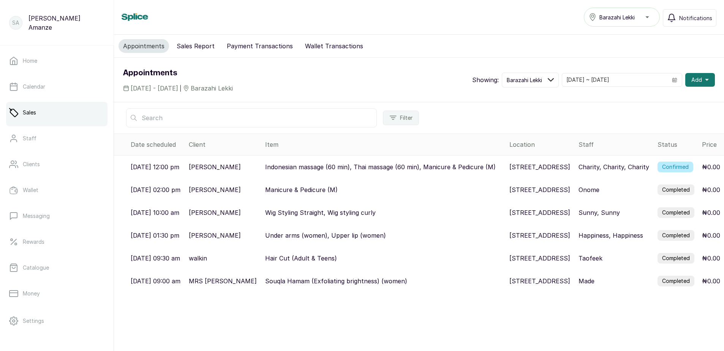  Describe the element at coordinates (599, 212) in the screenshot. I see `p: Sunny, Sunny` at that location.